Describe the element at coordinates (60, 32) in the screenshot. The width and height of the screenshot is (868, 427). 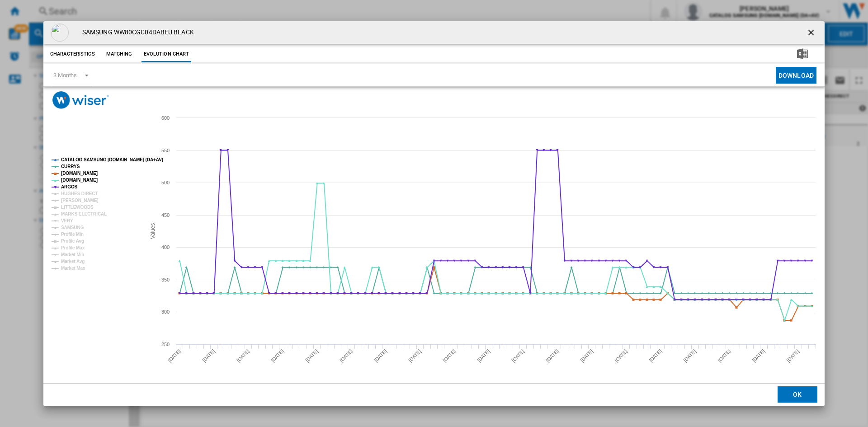
I see `img: empty.gif` at that location.